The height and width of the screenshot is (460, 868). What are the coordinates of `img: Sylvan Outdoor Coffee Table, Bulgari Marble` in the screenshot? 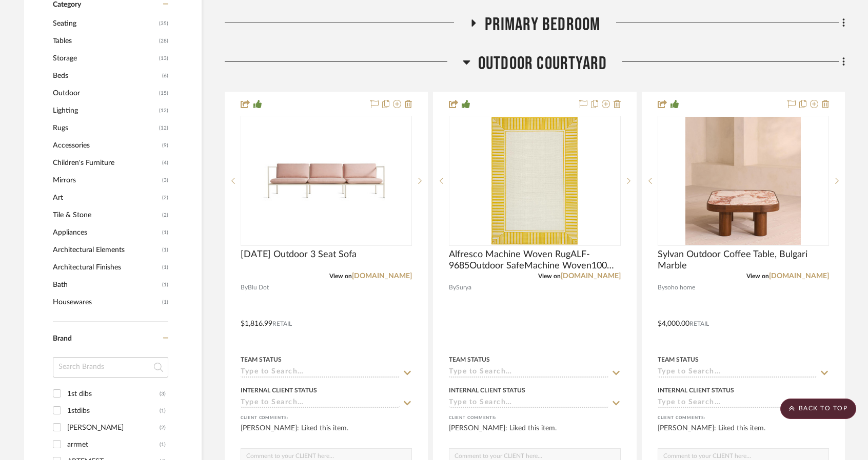 It's located at (743, 181).